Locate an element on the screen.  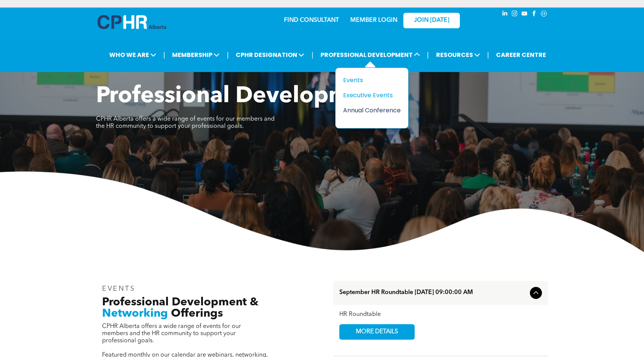
span: Professional Development is located at coordinates (240, 96).